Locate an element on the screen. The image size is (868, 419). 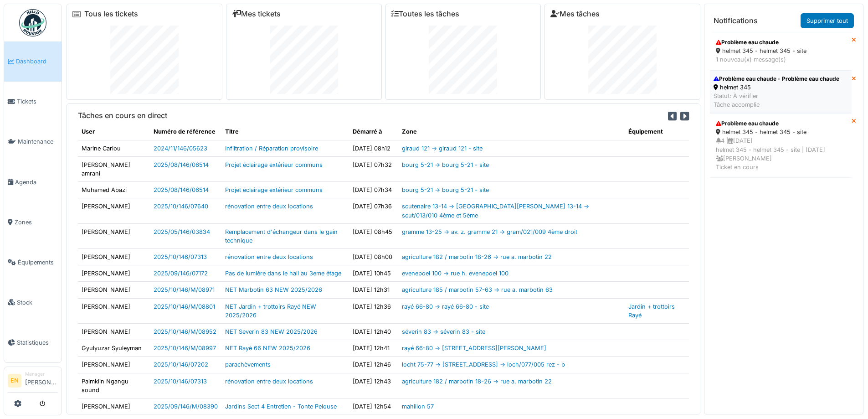
a: giraud 121 -> giraud 121 - site is located at coordinates (442, 149).